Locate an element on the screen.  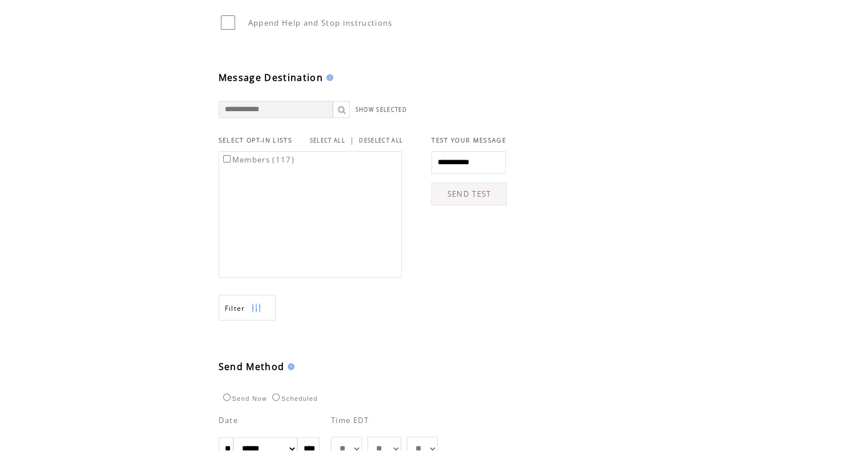
a: SHOW SELECTED is located at coordinates (382, 109).